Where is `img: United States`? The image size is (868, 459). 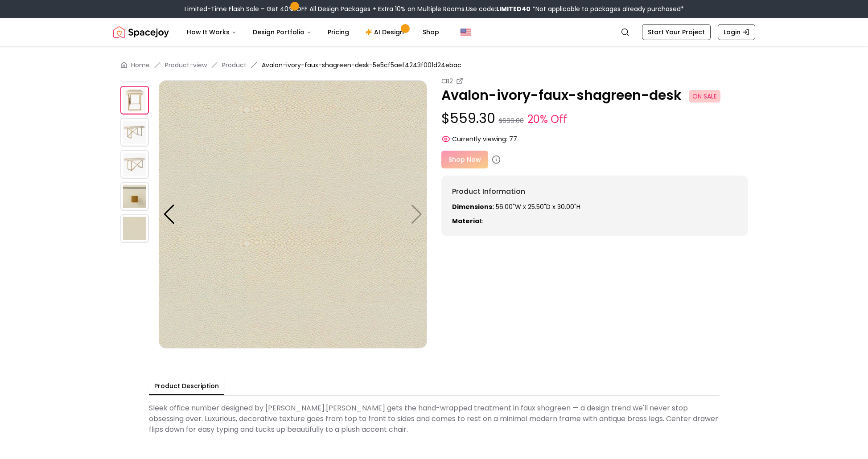
img: United States is located at coordinates (466, 32).